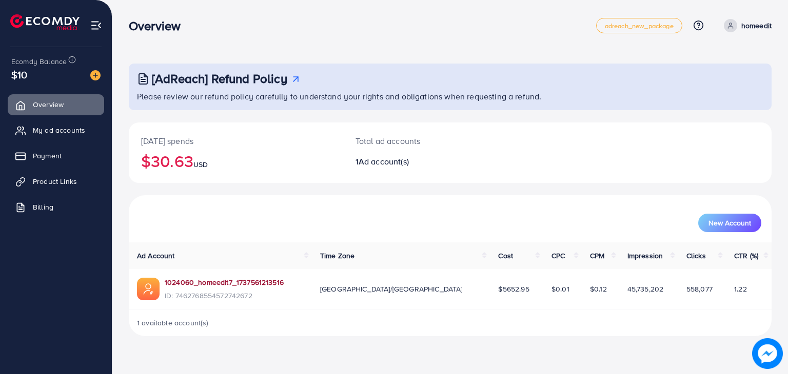 The image size is (788, 374). I want to click on span: Overview, so click(48, 105).